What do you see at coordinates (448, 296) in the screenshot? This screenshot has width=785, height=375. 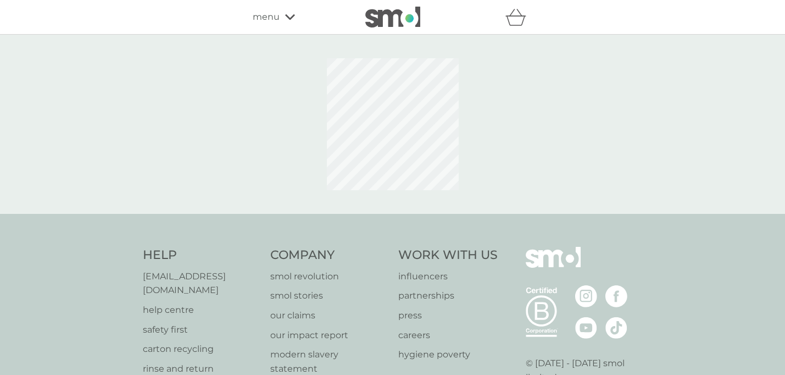 I see `p: partnerships` at bounding box center [448, 296].